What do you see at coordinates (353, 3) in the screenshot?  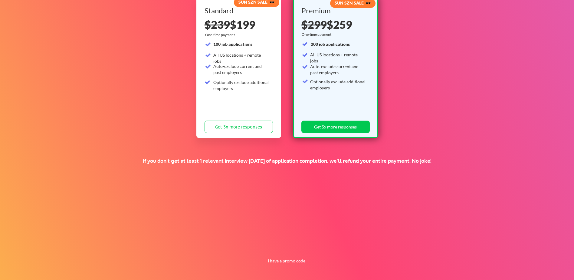 I see `strong: SUN SZN SALE 🕶️` at bounding box center [353, 3].